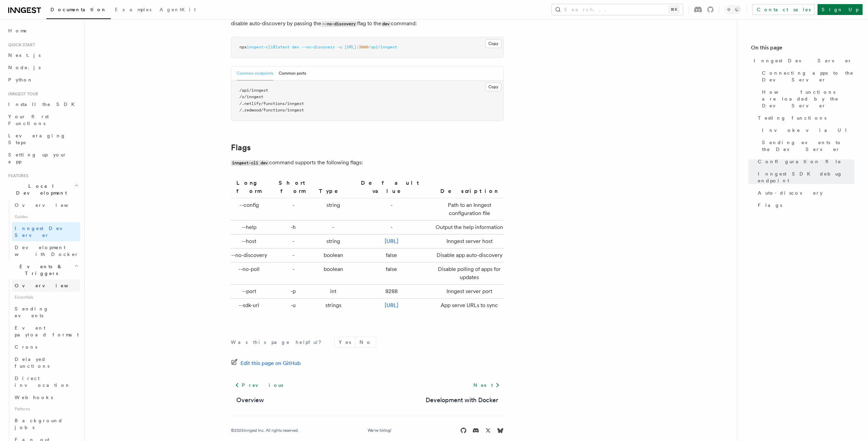  What do you see at coordinates (43, 158) in the screenshot?
I see `a: Setting up your app` at bounding box center [43, 158].